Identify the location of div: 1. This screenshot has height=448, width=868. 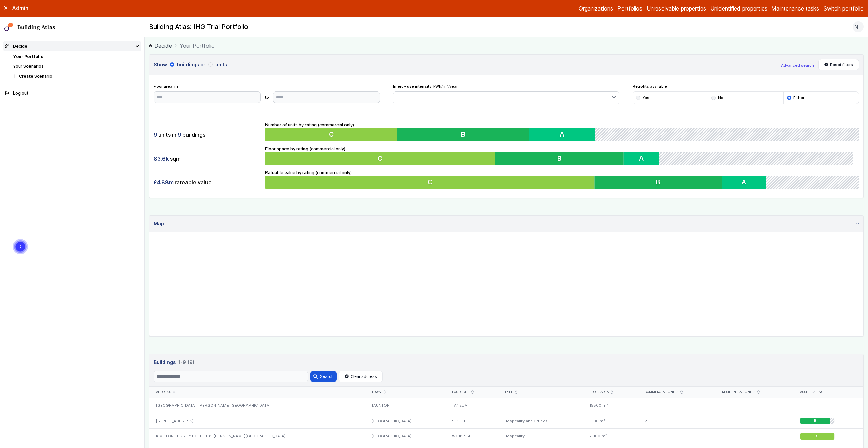
(677, 436).